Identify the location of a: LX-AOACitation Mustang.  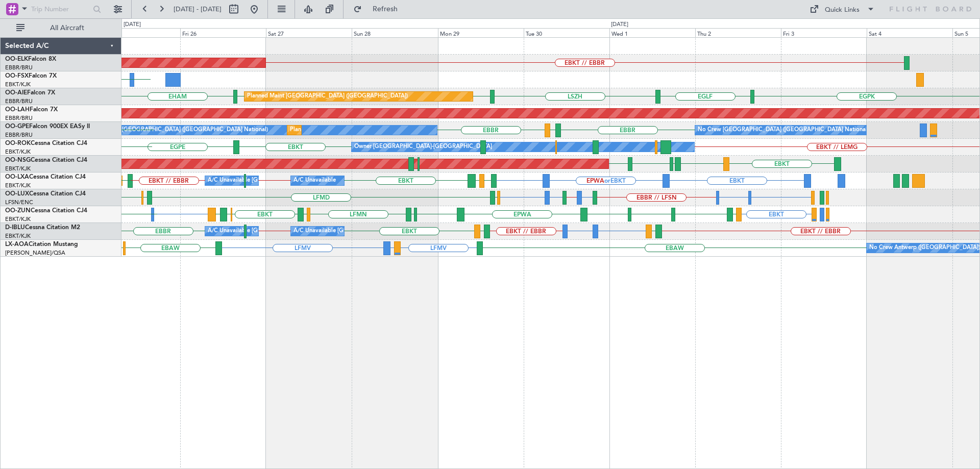
(41, 244).